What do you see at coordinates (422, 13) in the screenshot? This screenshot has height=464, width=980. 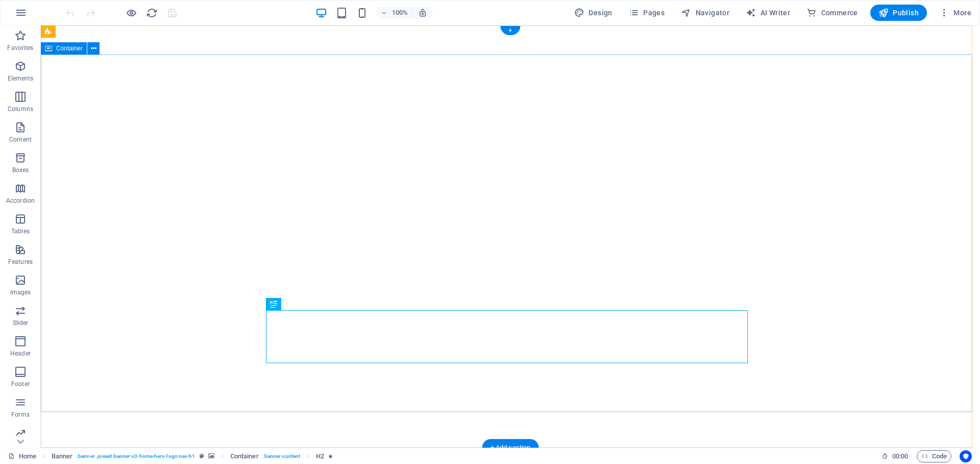 I see `i: On resize automatically adjust zoom level to fit chosen device.` at bounding box center [422, 13].